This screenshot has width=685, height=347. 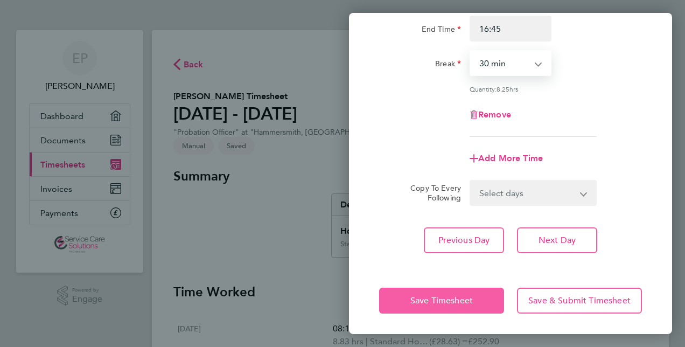 I want to click on span: Previous Day, so click(x=464, y=240).